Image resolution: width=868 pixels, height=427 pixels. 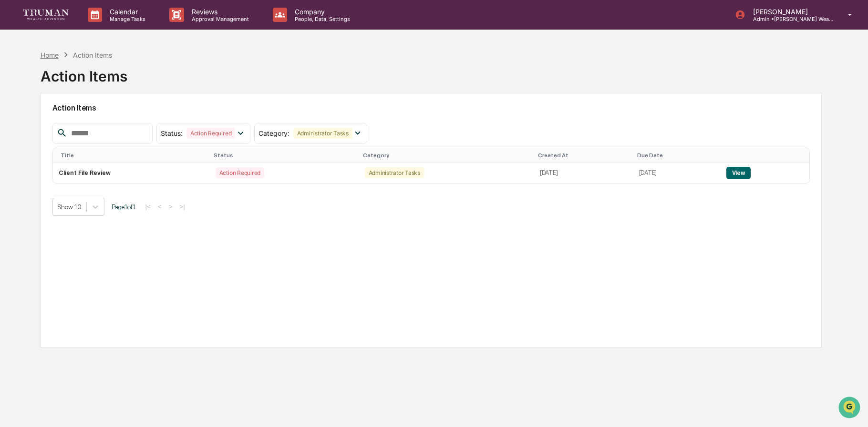 I want to click on a: View, so click(x=739, y=173).